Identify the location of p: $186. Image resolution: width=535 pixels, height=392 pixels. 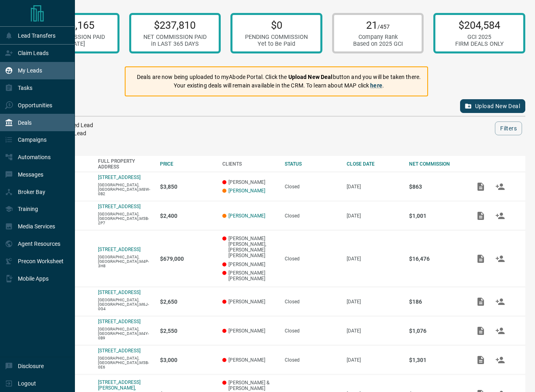
(437, 302).